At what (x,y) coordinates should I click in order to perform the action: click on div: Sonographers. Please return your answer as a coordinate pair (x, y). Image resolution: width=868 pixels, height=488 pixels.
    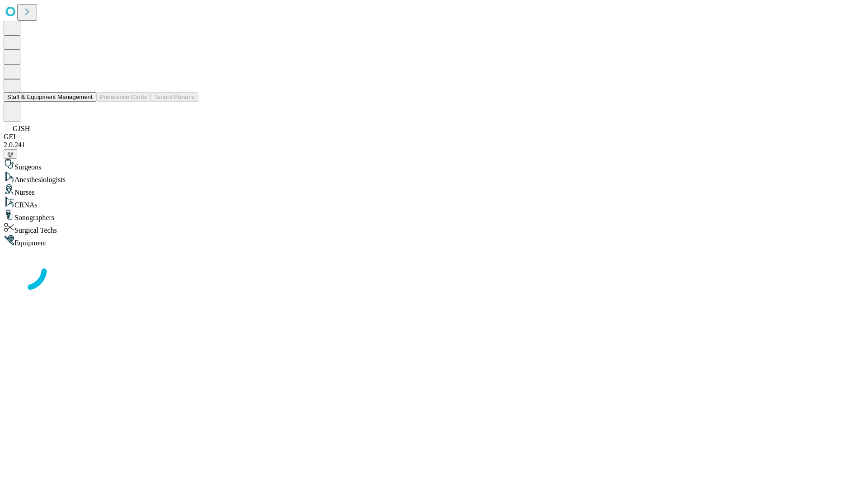
    Looking at the image, I should click on (434, 216).